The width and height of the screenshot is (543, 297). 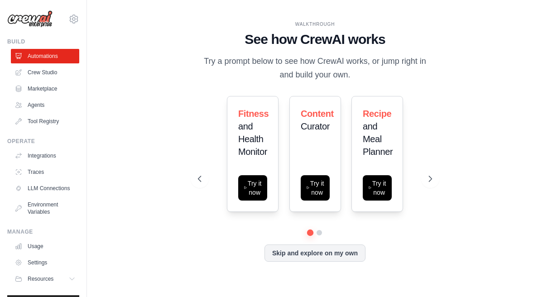 I want to click on a: Marketplace, so click(x=45, y=89).